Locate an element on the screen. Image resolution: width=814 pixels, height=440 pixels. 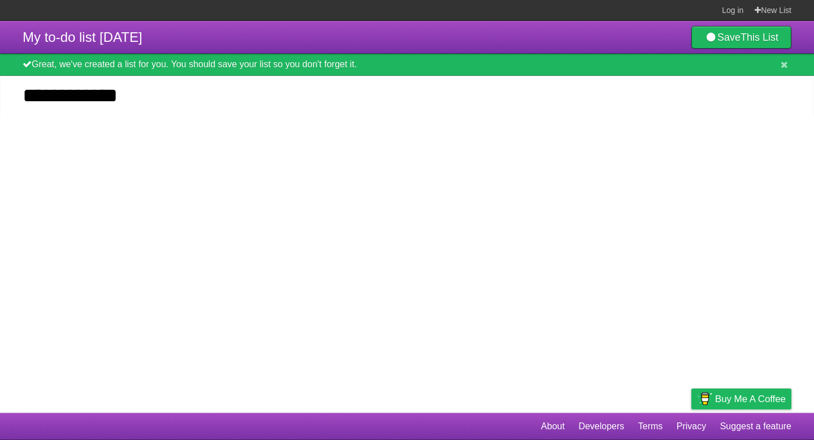
a: Buy me a coffee is located at coordinates (741, 399).